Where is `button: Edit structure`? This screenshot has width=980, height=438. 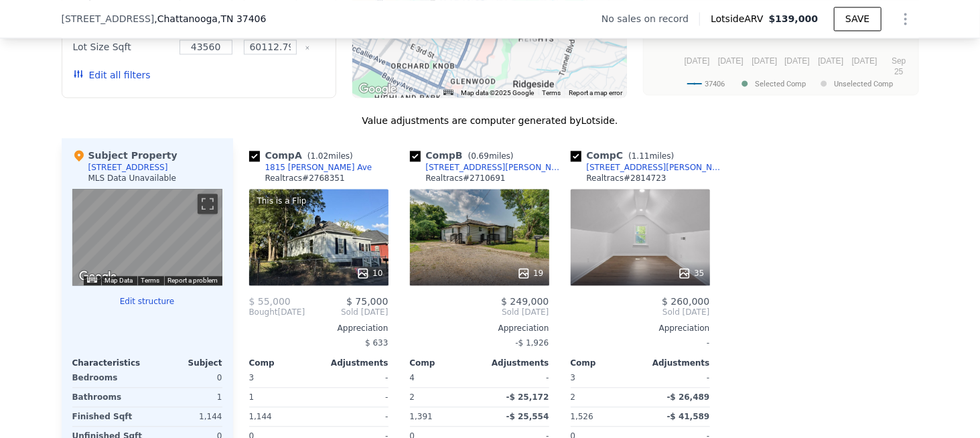
button: Edit structure is located at coordinates (147, 301).